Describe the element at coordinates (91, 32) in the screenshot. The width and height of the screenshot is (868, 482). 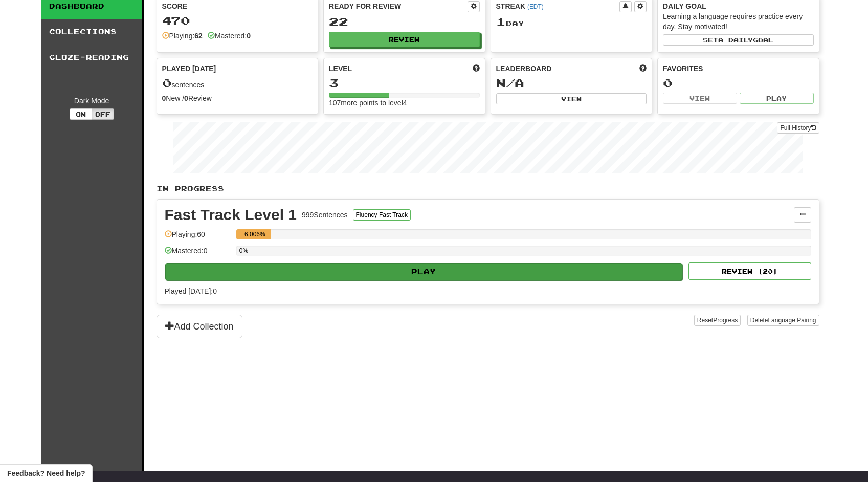
I see `a: Collections` at that location.